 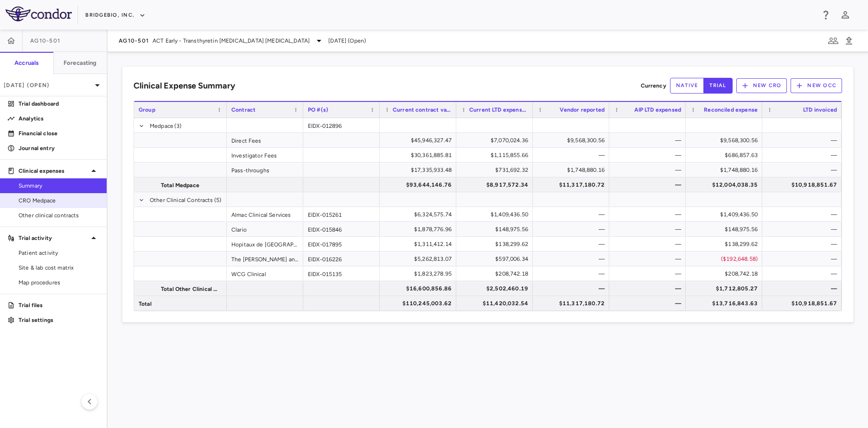 What do you see at coordinates (420, 289) in the screenshot?
I see `div: $16,600,856.86` at bounding box center [420, 289].